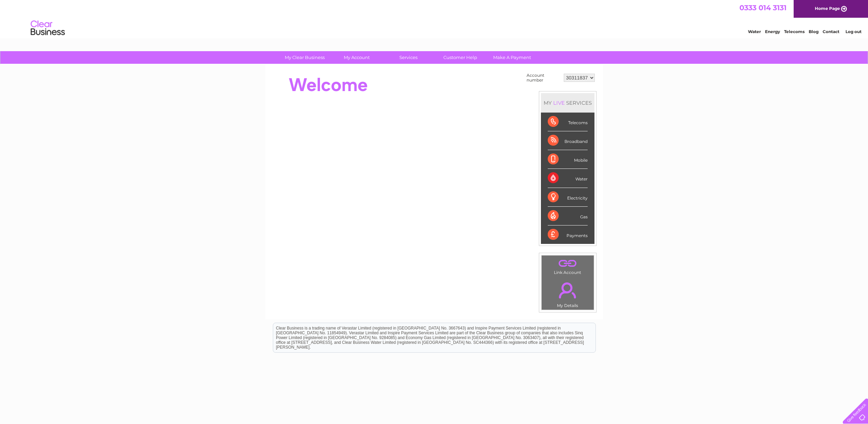 Image resolution: width=868 pixels, height=424 pixels. Describe the element at coordinates (543, 78) in the screenshot. I see `td: Account number` at that location.